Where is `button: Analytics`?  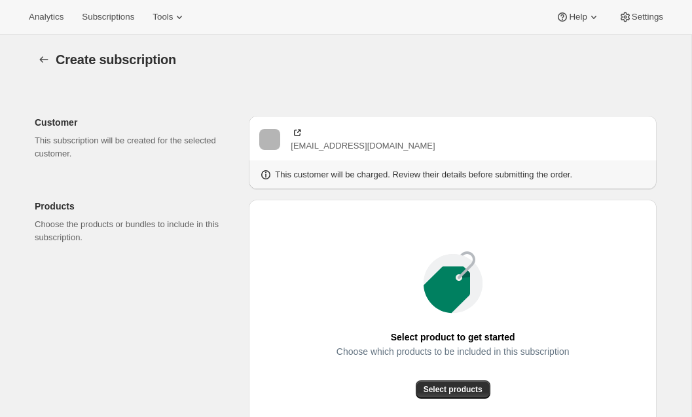
button: Analytics is located at coordinates (46, 17).